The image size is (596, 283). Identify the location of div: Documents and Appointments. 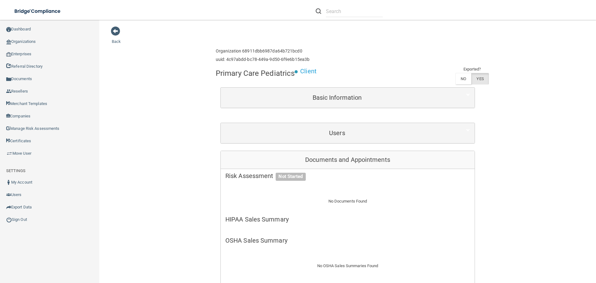
(348, 160).